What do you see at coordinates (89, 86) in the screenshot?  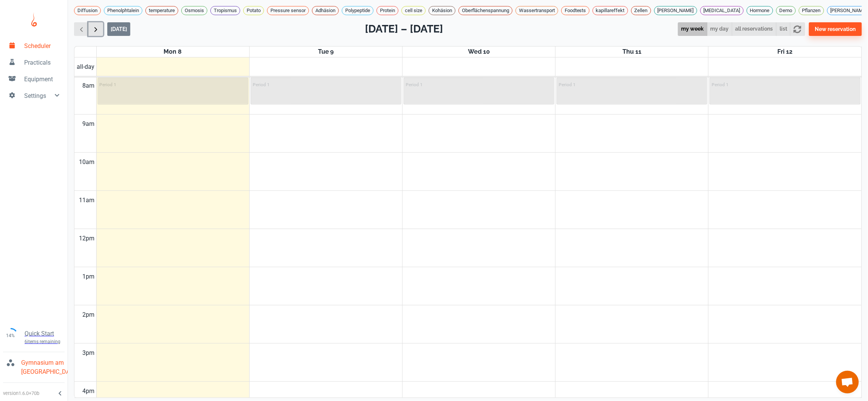 I see `div: 8am` at bounding box center [89, 86].